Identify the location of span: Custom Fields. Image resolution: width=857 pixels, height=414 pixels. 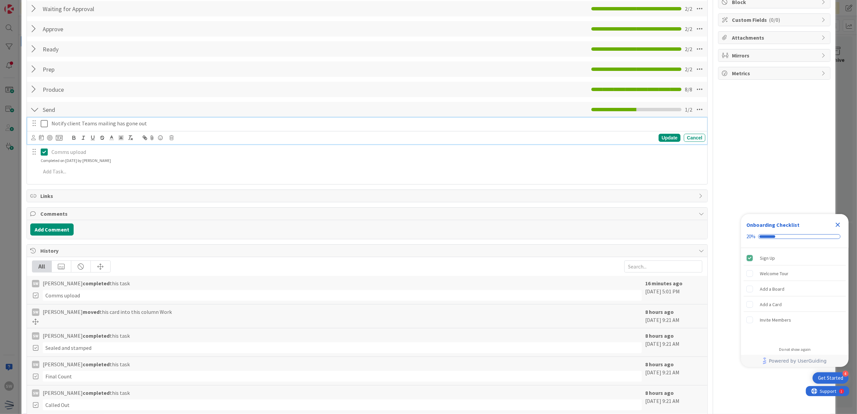
(775, 20).